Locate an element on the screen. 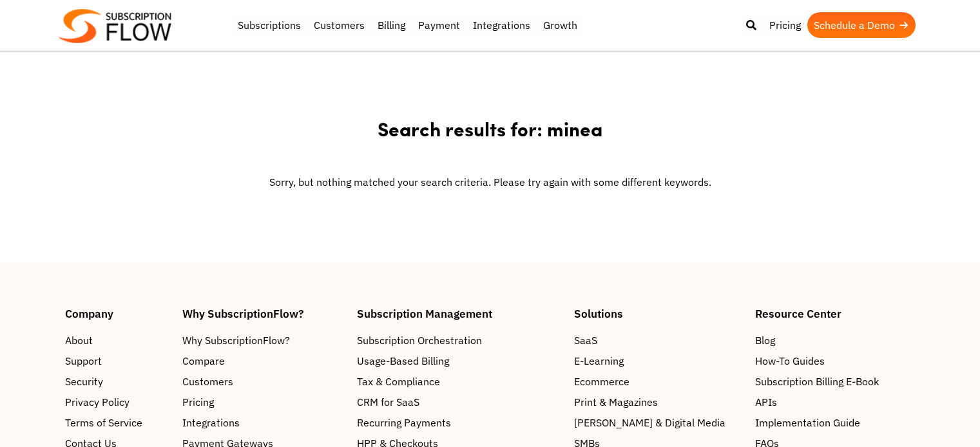  h4: Company is located at coordinates (117, 314).